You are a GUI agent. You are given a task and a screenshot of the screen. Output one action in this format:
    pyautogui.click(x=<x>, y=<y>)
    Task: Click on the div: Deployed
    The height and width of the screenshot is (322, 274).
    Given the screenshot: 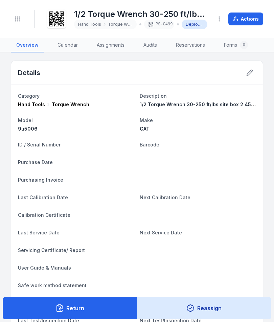 What is the action you would take?
    pyautogui.click(x=194, y=24)
    